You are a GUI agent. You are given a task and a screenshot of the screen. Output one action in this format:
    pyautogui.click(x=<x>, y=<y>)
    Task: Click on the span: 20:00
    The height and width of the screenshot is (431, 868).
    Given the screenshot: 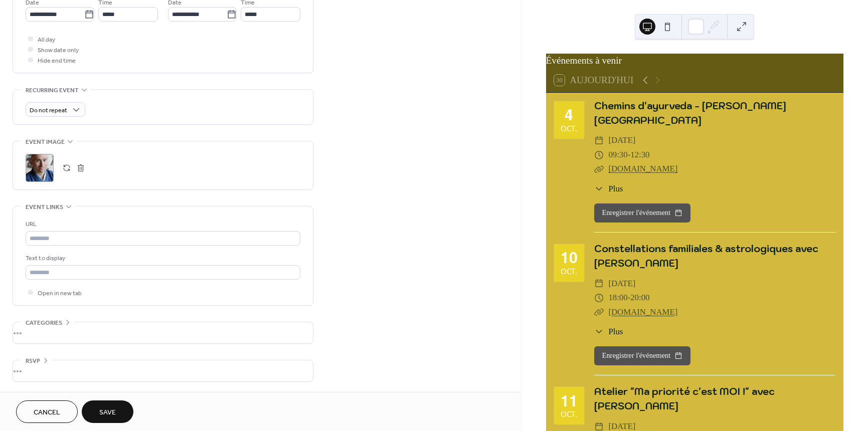 What is the action you would take?
    pyautogui.click(x=640, y=297)
    